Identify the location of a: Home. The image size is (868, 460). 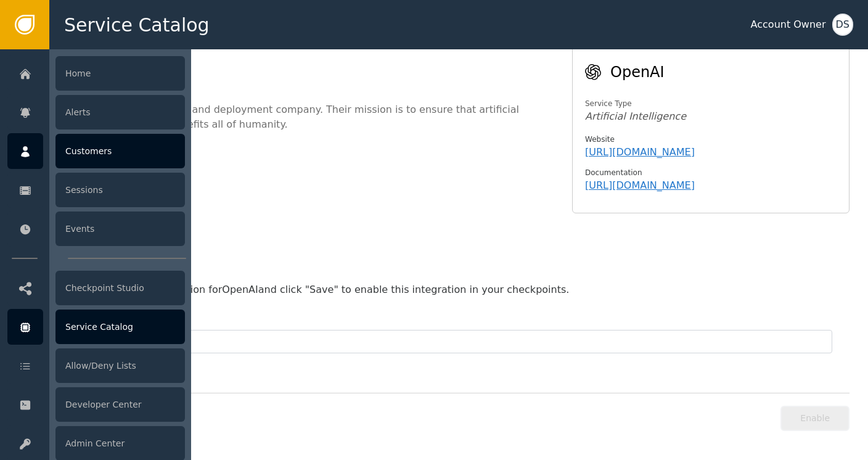
(96, 73).